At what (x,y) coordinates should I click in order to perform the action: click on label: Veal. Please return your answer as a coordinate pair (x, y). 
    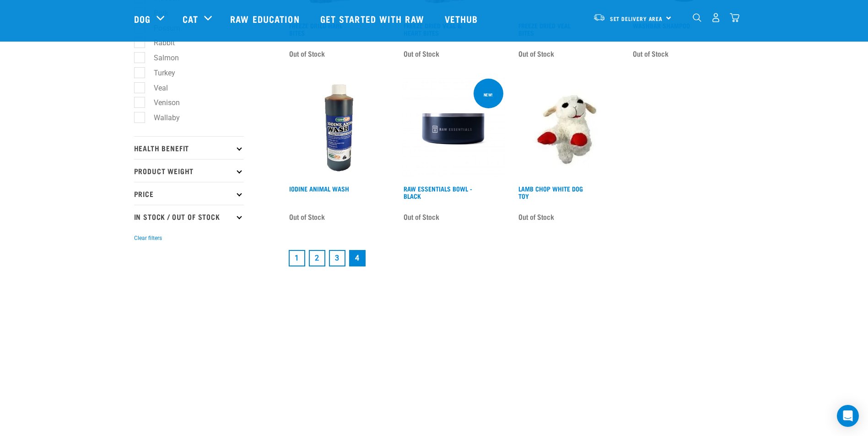
    Looking at the image, I should click on (155, 88).